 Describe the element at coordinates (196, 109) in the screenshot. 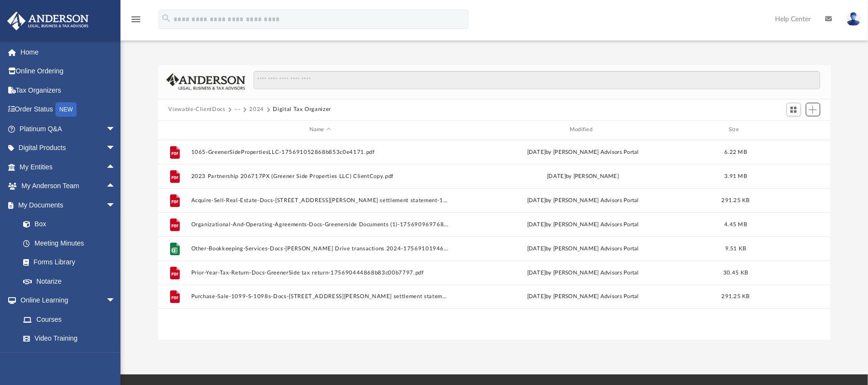

I see `button: Viewable-ClientDocs` at that location.